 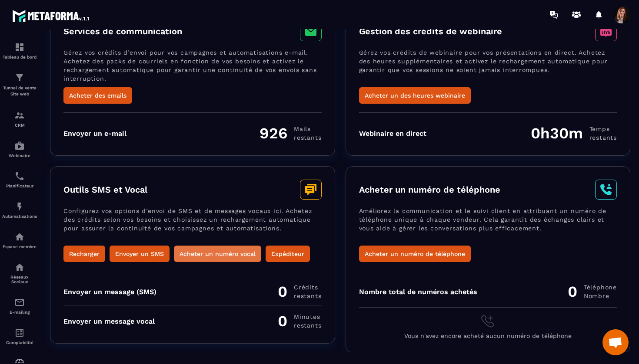 I want to click on button: Expéditeur, so click(x=287, y=254).